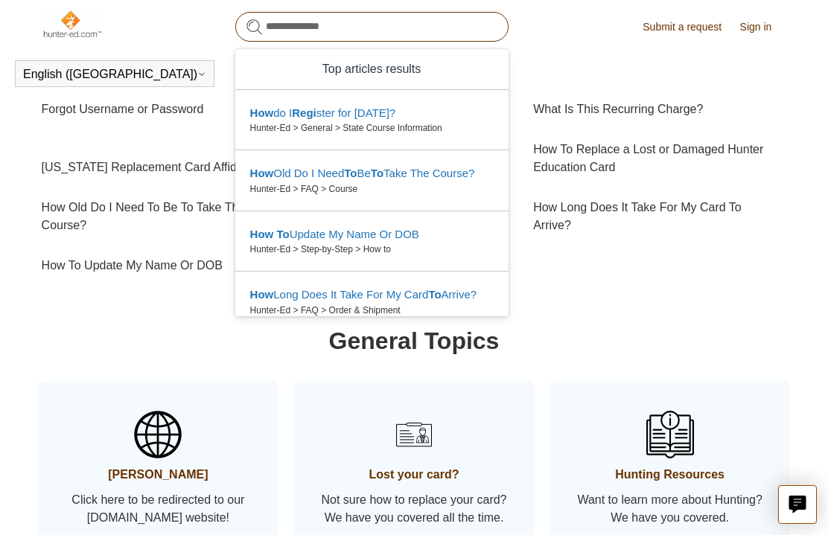 The image size is (828, 535). I want to click on a: Submit a request, so click(689, 27).